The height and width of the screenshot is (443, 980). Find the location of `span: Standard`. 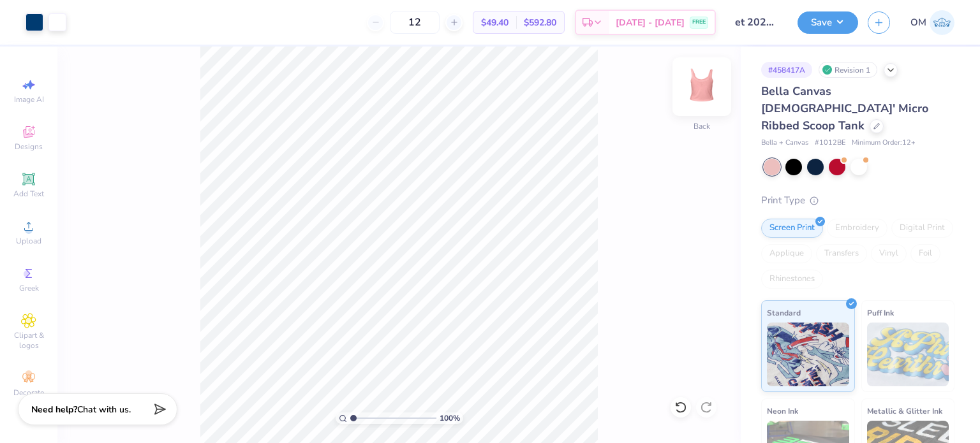

span: Standard is located at coordinates (783, 313).